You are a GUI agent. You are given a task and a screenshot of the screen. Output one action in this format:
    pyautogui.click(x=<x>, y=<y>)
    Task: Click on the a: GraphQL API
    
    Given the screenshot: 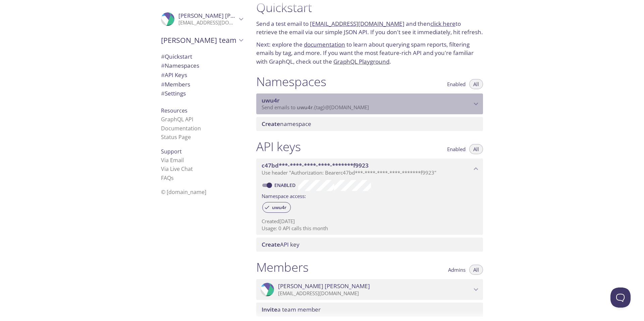 What is the action you would take?
    pyautogui.click(x=177, y=119)
    